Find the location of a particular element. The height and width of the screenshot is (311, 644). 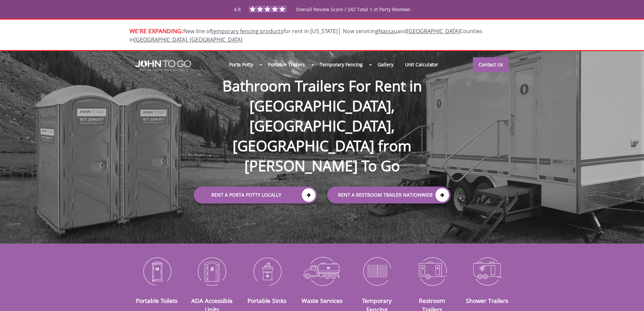

a: Portable Toilets is located at coordinates (157, 300).